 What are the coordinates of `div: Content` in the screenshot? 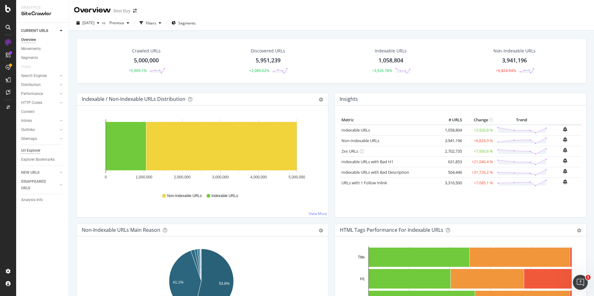 It's located at (28, 112).